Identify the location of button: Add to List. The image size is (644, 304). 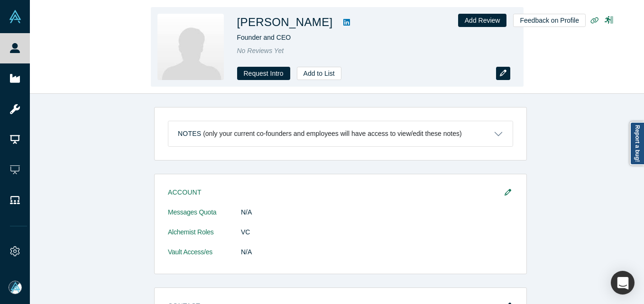
(319, 73).